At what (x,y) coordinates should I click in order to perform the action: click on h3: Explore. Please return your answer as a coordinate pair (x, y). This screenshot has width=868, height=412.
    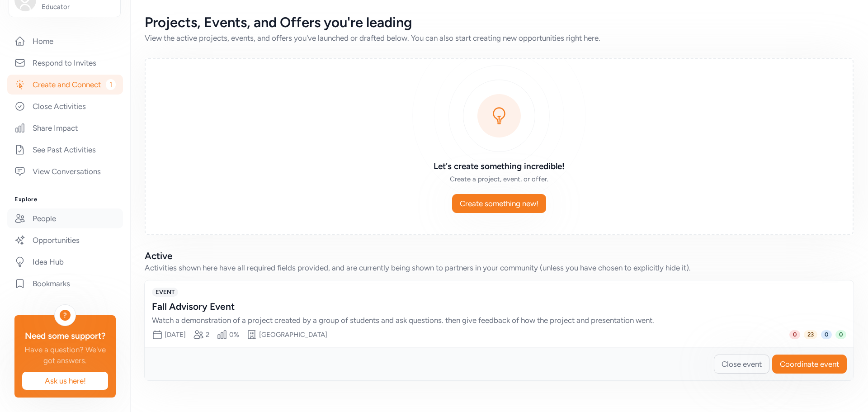
    Looking at the image, I should click on (65, 200).